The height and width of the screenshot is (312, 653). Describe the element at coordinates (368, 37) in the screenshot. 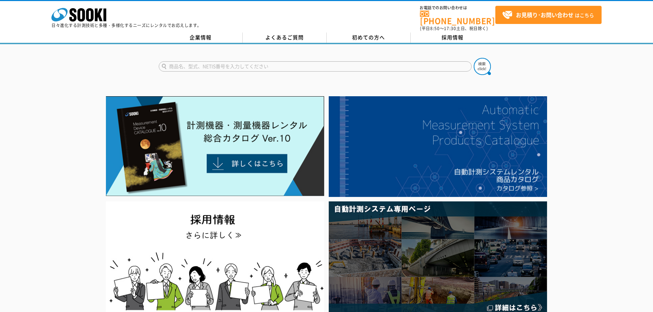

I see `span: 初めての方へ` at that location.